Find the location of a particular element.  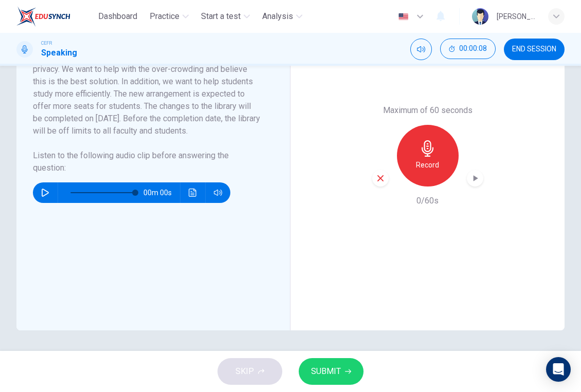

span: Practice is located at coordinates (164, 16).